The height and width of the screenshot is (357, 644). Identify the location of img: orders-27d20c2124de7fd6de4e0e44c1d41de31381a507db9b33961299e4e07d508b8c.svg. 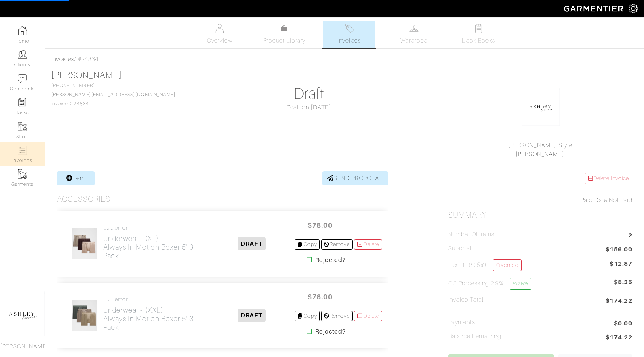
(349, 28).